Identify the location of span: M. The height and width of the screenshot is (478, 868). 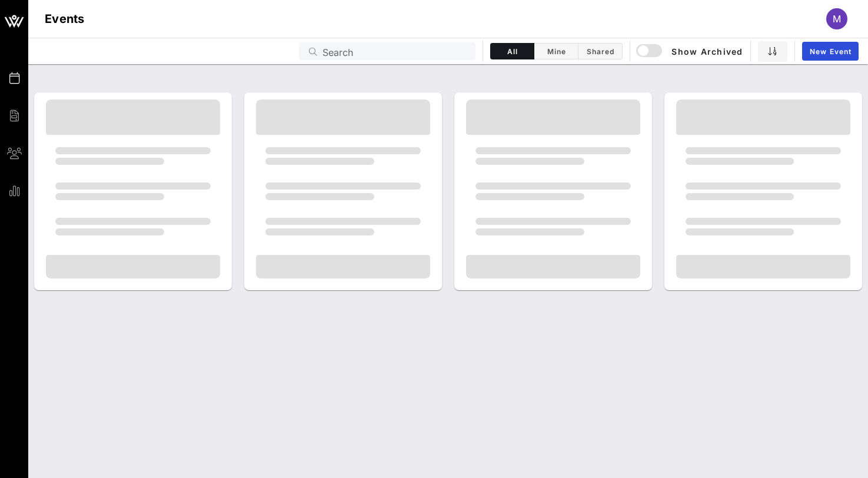
(836, 19).